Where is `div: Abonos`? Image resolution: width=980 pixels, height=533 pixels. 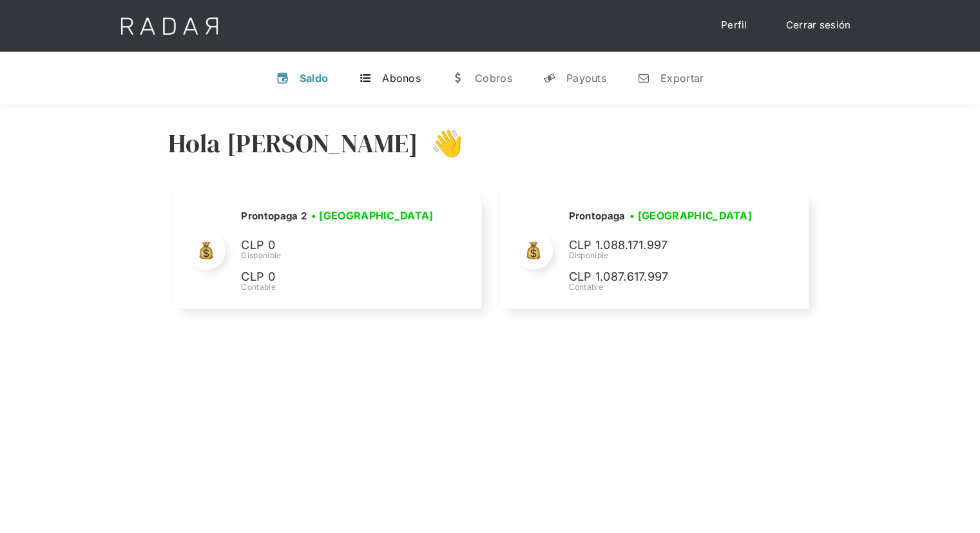
div: Abonos is located at coordinates (402, 78).